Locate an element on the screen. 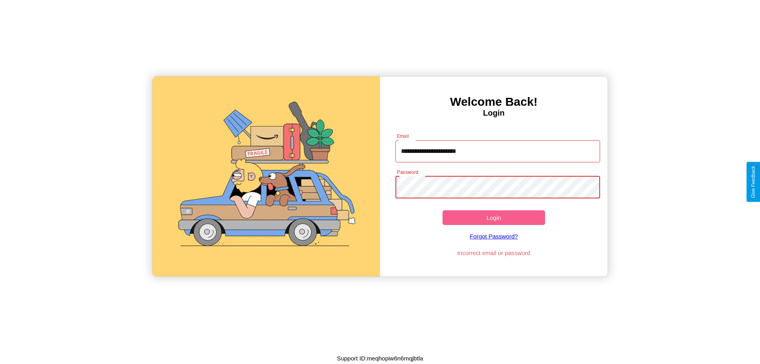 This screenshot has height=364, width=760. label: Email is located at coordinates (403, 136).